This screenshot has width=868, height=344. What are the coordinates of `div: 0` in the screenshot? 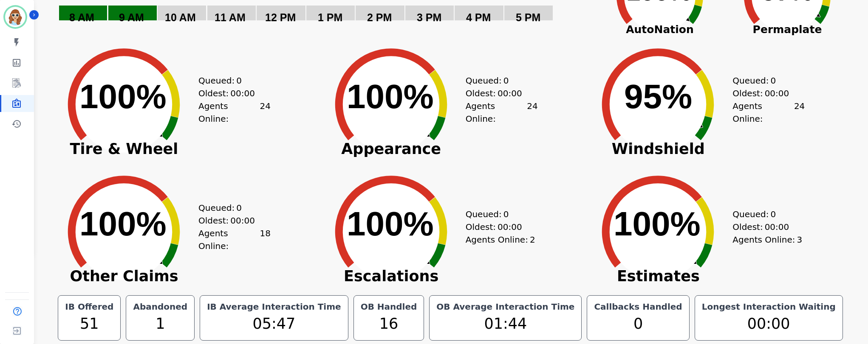 It's located at (638, 324).